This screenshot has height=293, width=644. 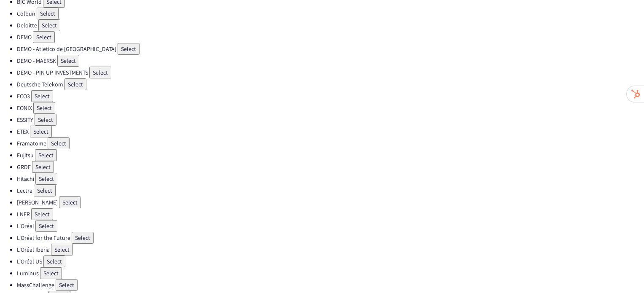 I want to click on li: Luminus, so click(x=330, y=273).